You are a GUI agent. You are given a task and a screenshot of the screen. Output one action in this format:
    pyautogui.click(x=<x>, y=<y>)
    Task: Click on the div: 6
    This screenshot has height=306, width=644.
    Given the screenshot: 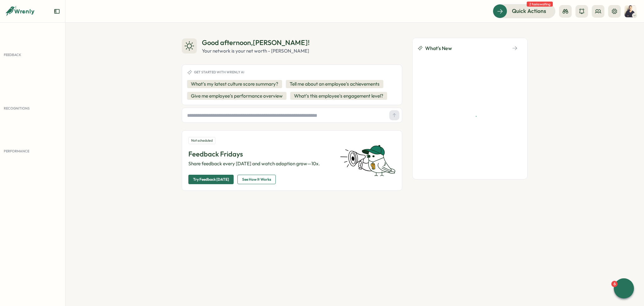 What is the action you would take?
    pyautogui.click(x=615, y=284)
    